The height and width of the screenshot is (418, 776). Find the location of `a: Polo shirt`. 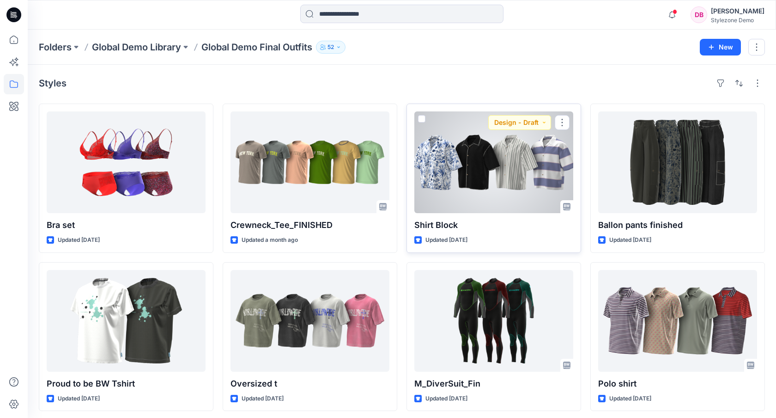

a: Polo shirt is located at coordinates (678, 321).